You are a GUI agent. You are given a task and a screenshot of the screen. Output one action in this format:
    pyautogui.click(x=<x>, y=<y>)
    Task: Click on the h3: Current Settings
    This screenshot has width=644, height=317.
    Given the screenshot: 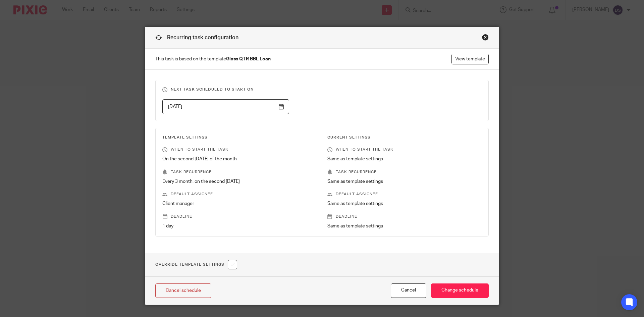 What is the action you would take?
    pyautogui.click(x=405, y=138)
    